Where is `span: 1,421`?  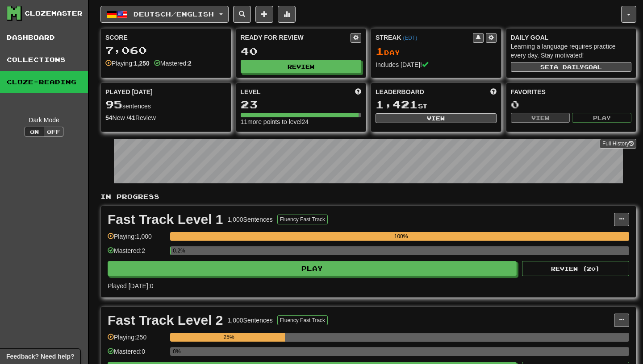
span: 1,421 is located at coordinates (396, 105).